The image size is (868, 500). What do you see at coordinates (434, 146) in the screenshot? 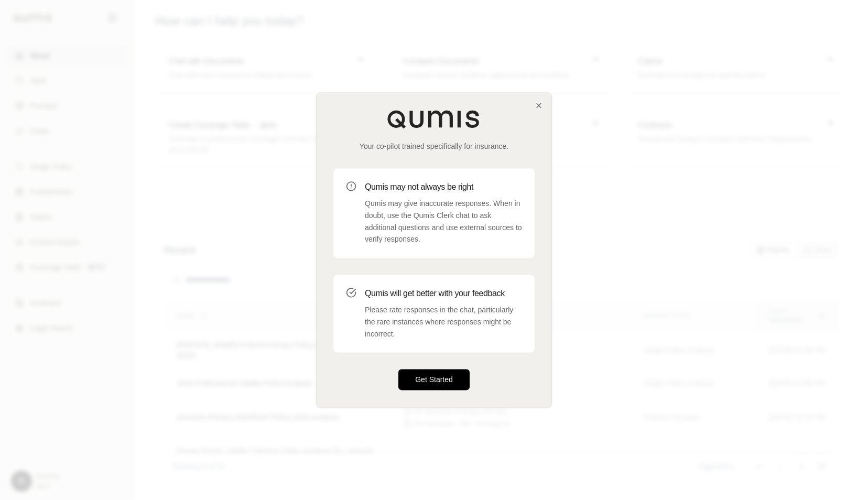
I see `p: Your co-pilot trained specifically for insurance.` at bounding box center [434, 146].